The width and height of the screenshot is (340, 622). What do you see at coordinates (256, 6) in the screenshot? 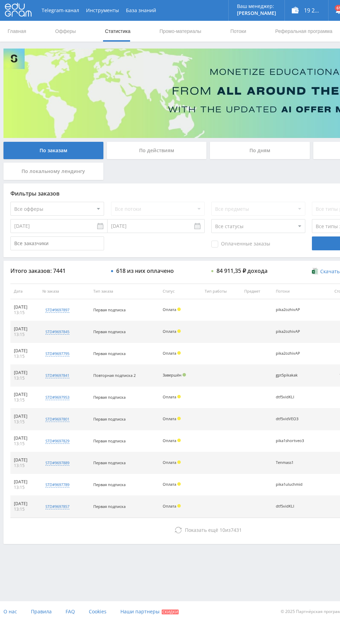
I see `p: Ваш менеджер:` at bounding box center [256, 6].